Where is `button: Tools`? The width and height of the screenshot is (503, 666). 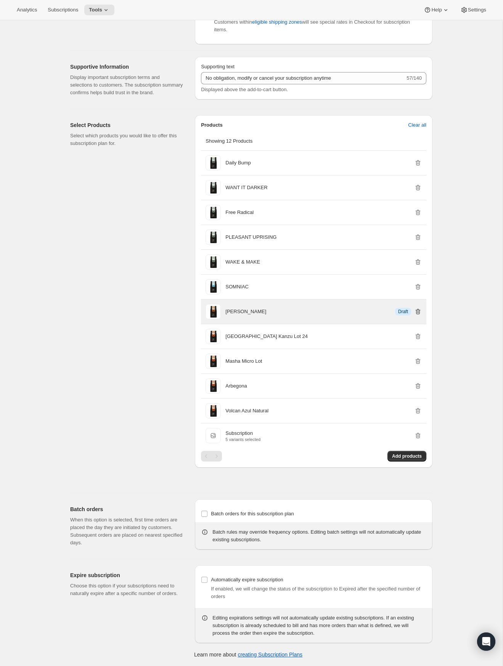
button: Tools is located at coordinates (99, 10).